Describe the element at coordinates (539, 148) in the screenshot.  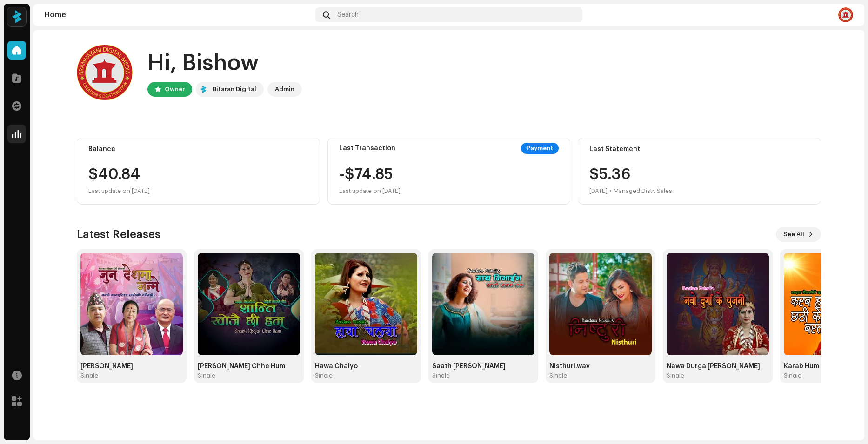
I see `div: Payment` at that location.